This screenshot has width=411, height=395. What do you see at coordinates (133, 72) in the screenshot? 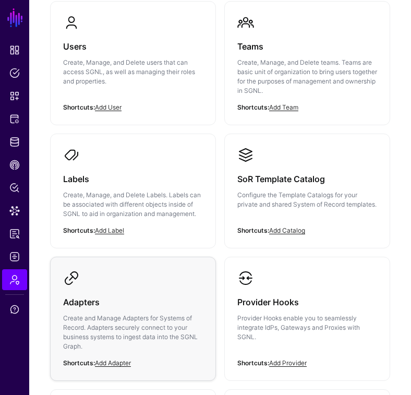
I see `p: Create, Manage, and Delete users that can access SGNL, as well as managing their roles and proper...` at bounding box center [133, 72].